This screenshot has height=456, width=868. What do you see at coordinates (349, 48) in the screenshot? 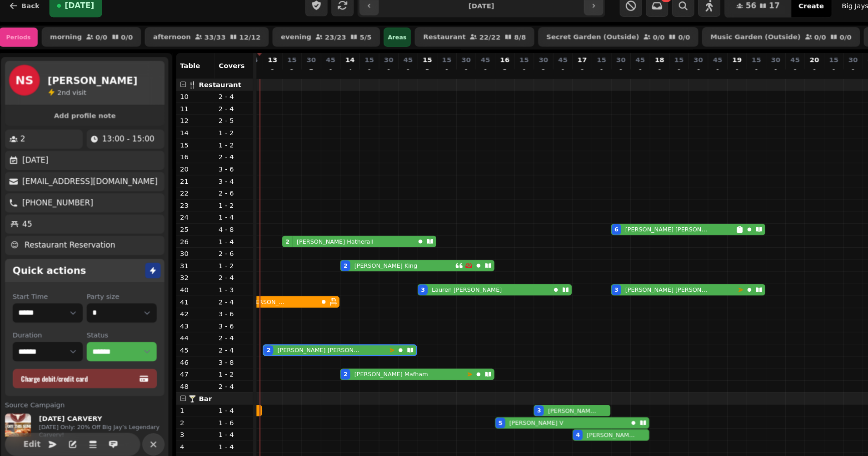
I see `p: 5 / 5` at bounding box center [349, 48].